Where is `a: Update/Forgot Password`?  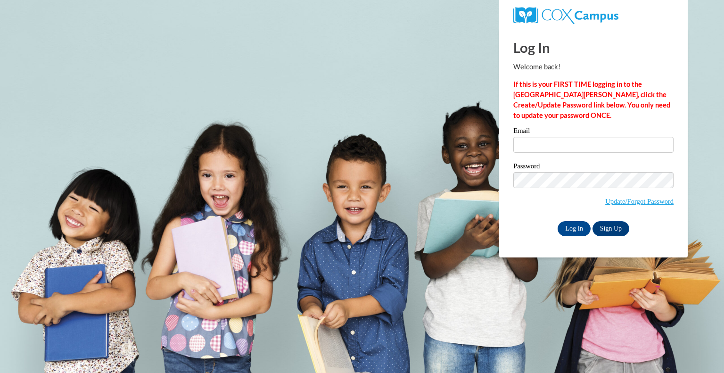 a: Update/Forgot Password is located at coordinates (639, 201).